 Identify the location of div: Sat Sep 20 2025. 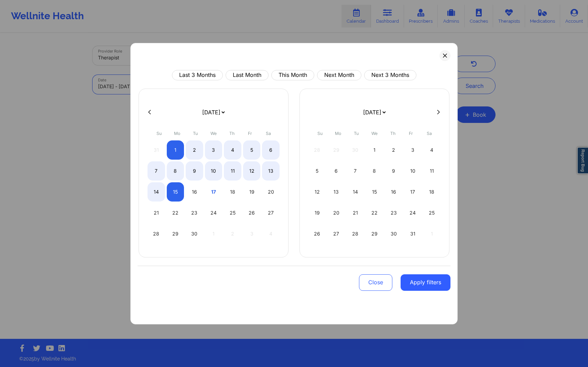
(270, 192).